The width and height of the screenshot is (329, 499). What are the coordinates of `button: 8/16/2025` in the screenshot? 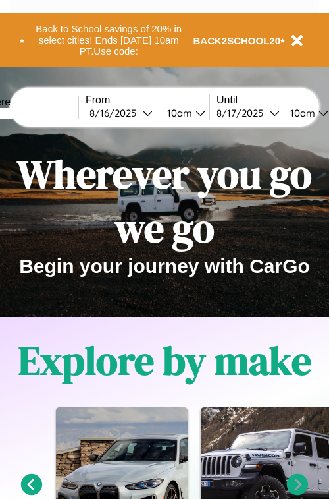 It's located at (121, 113).